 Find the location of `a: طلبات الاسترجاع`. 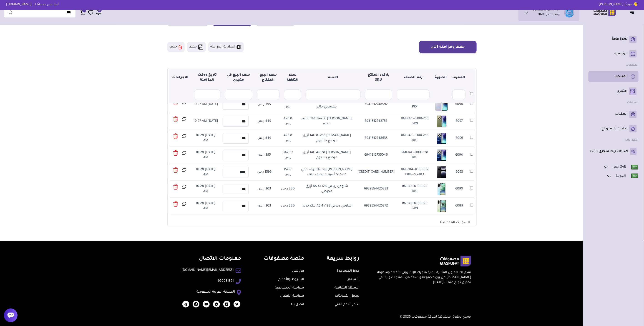

a: طلبات الاسترجاع is located at coordinates (613, 129).